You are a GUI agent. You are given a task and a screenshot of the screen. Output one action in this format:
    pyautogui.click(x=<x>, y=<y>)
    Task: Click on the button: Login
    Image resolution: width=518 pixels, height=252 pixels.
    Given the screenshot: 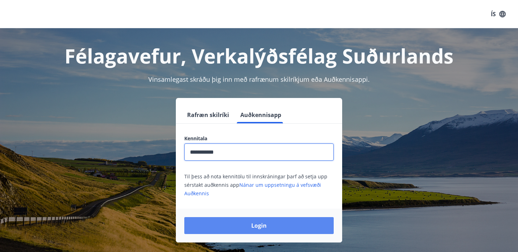 What is the action you would take?
    pyautogui.click(x=259, y=226)
    